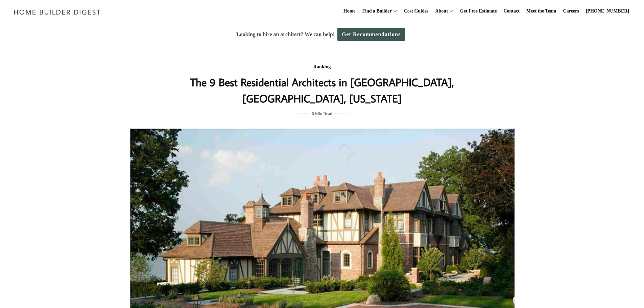 The image size is (644, 308). What do you see at coordinates (479, 11) in the screenshot?
I see `a: Get Free Estimate` at bounding box center [479, 11].